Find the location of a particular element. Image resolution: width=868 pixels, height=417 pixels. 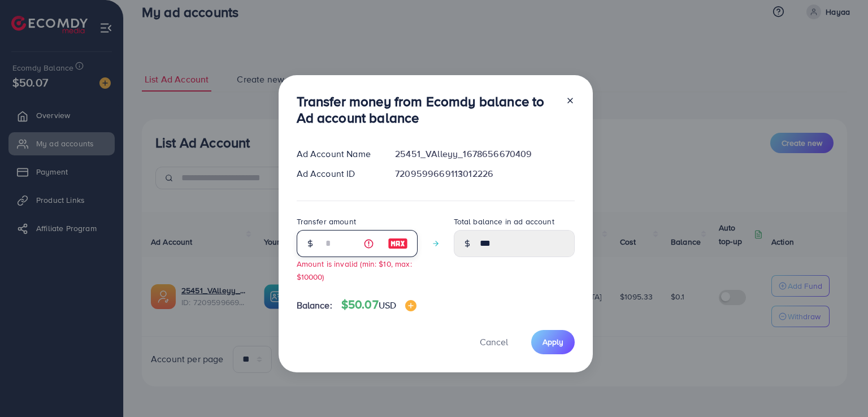

span: Balance: is located at coordinates (314, 305).